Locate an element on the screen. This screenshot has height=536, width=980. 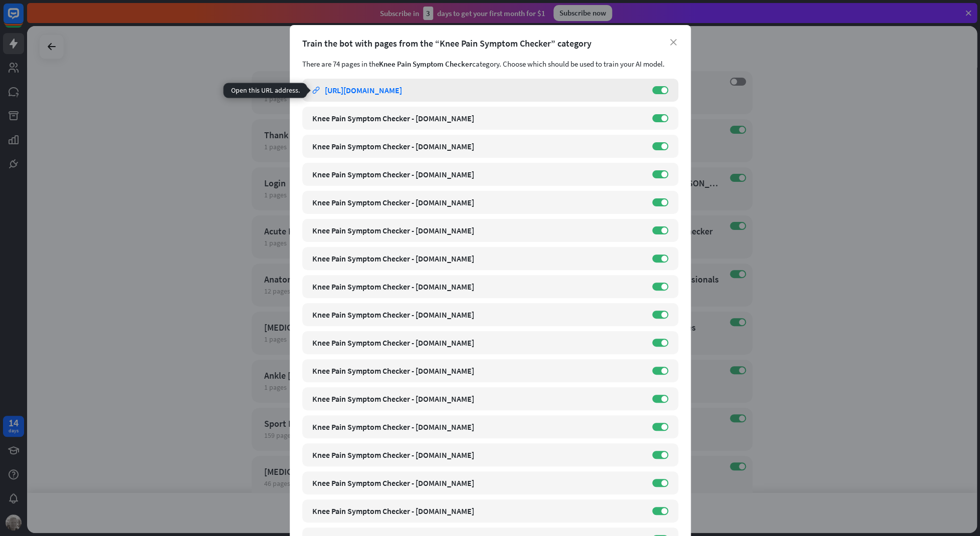
div: Train is located at coordinates (511, 47).